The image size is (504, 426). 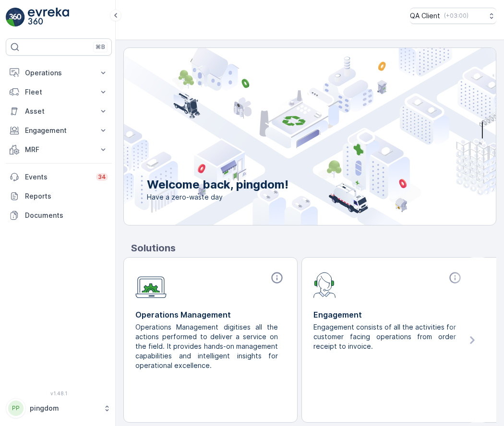 What do you see at coordinates (59, 177) in the screenshot?
I see `a: Events34` at bounding box center [59, 177].